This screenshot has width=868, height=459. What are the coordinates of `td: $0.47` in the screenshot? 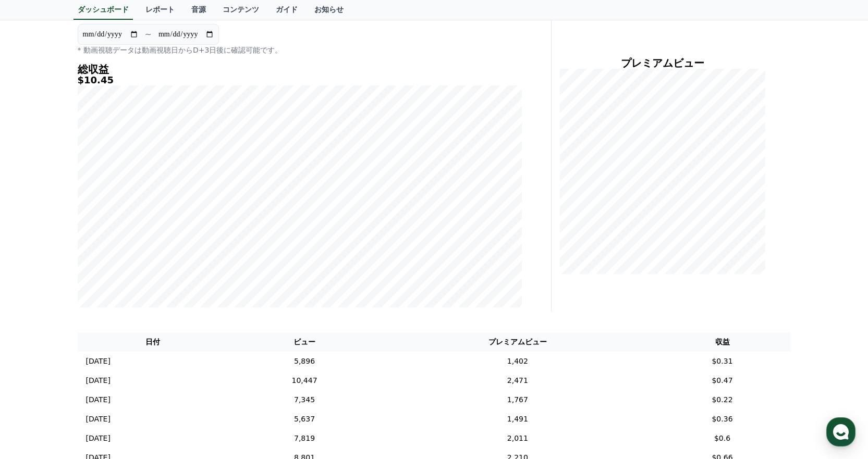 It's located at (722, 380).